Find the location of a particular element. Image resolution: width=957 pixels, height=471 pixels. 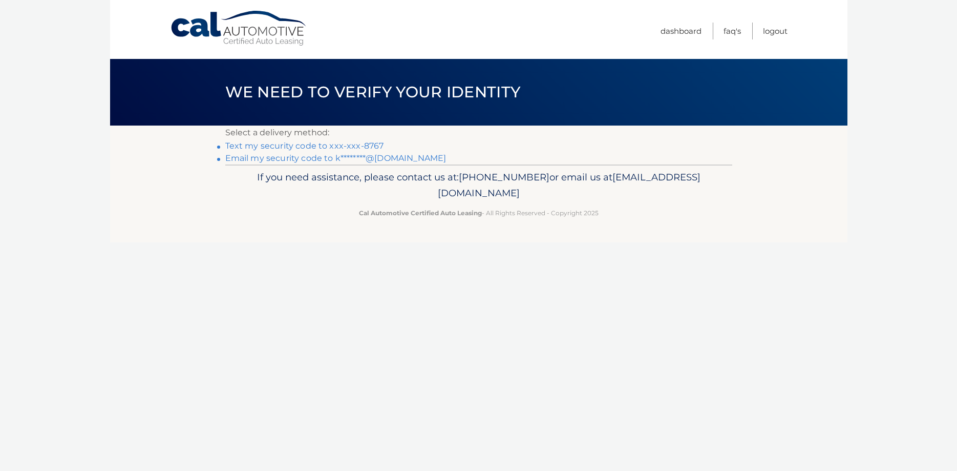

p: If you need assistance, please contact us at: or email us at is located at coordinates (479, 185).